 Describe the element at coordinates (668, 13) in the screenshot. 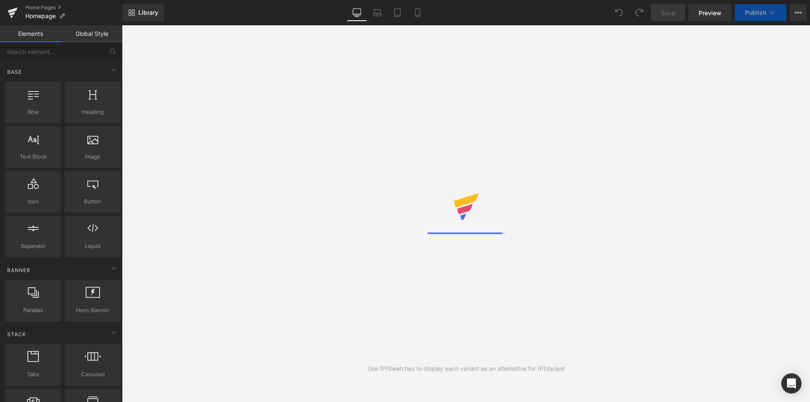

I see `span: Save` at that location.